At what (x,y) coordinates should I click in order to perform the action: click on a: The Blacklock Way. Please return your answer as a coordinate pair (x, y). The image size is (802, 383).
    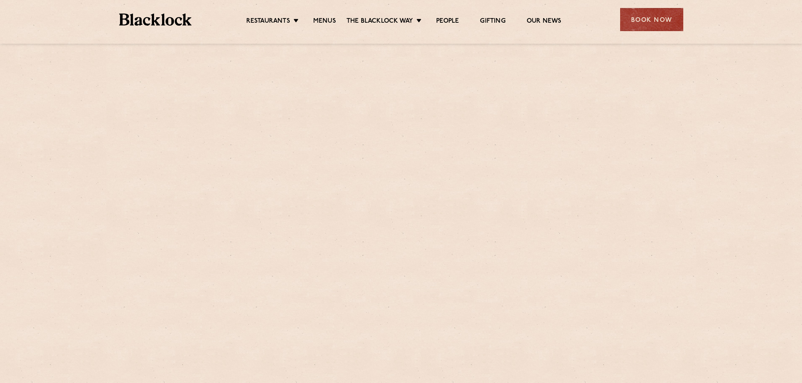
    Looking at the image, I should click on (380, 22).